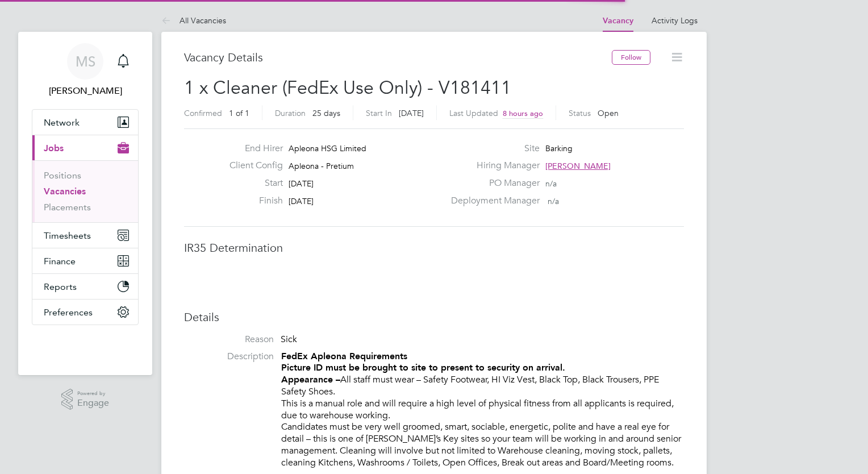  Describe the element at coordinates (252, 183) in the screenshot. I see `label: Start` at that location.